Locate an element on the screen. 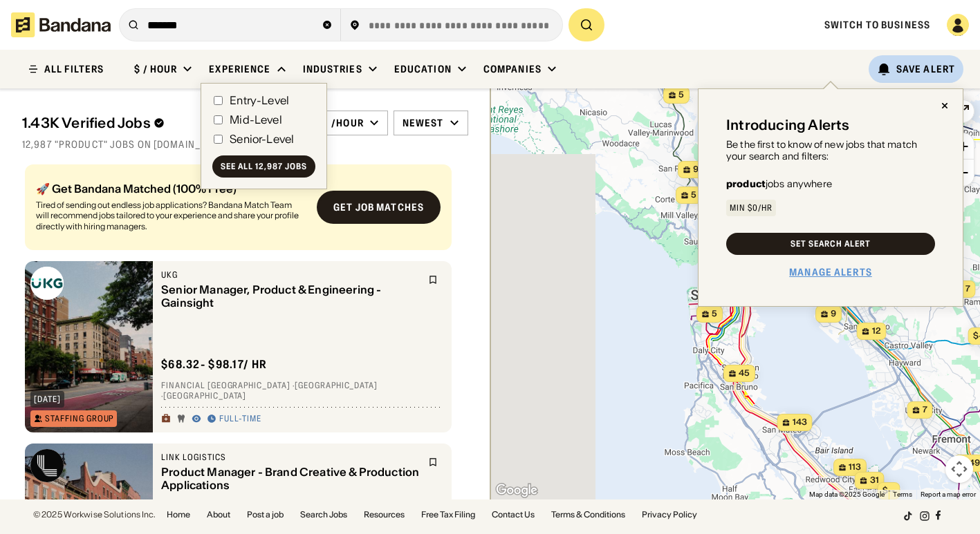 Image resolution: width=980 pixels, height=534 pixels. div: Introducing Alerts is located at coordinates (787, 125).